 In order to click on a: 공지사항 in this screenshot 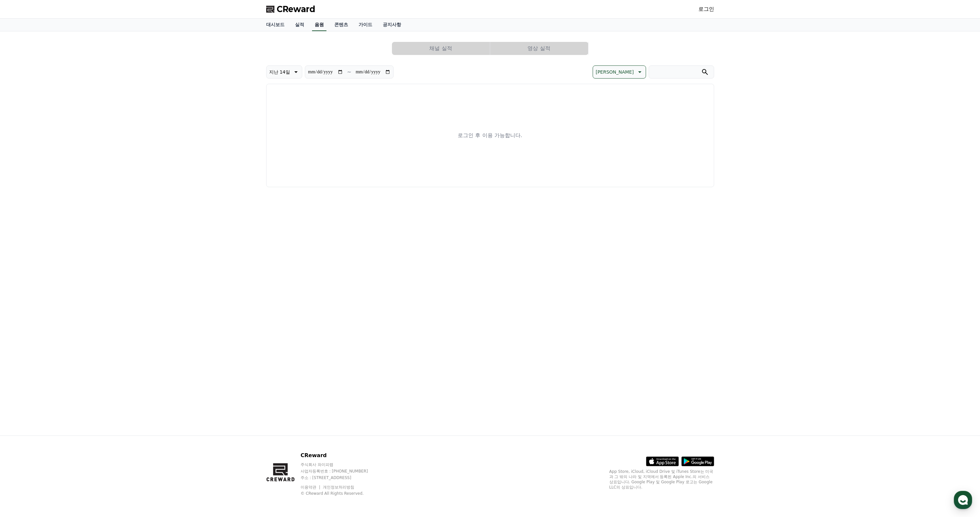, I will do `click(392, 25)`.